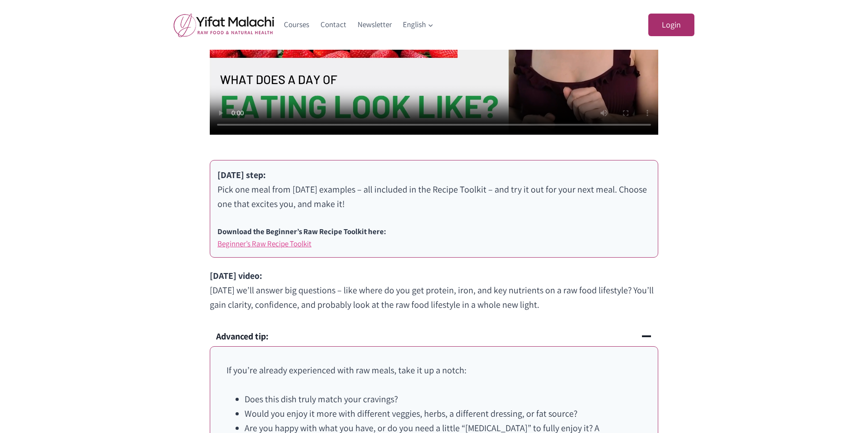 The height and width of the screenshot is (433, 868). Describe the element at coordinates (443, 414) in the screenshot. I see `li: Would you enjoy it more with different veggies, herbs, a different dressing, or fat source?` at that location.